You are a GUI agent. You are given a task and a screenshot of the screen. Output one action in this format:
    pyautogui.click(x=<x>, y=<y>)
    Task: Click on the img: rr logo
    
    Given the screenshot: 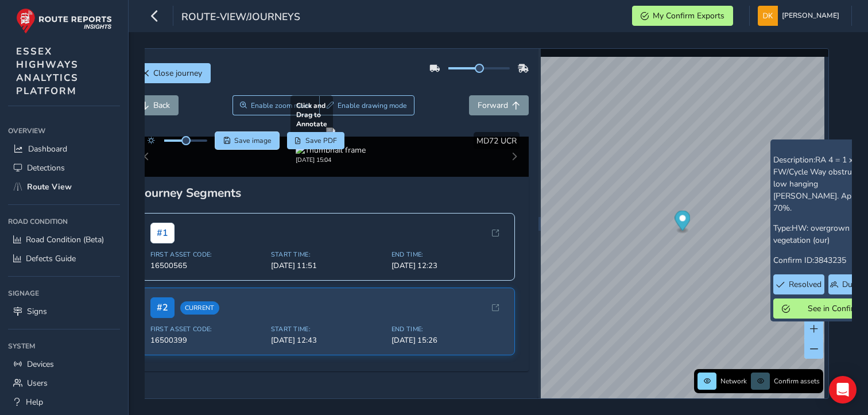 What is the action you would take?
    pyautogui.click(x=64, y=21)
    